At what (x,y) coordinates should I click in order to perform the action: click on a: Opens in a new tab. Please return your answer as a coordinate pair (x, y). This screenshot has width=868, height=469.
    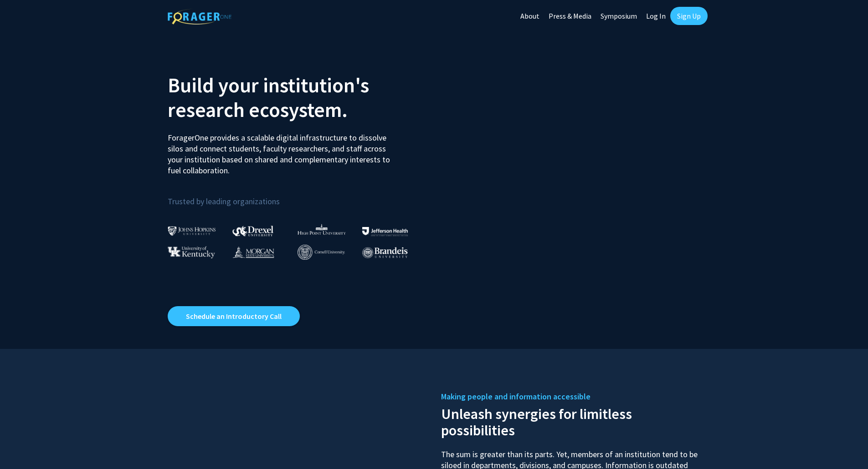
    Looking at the image, I should click on (233, 317).